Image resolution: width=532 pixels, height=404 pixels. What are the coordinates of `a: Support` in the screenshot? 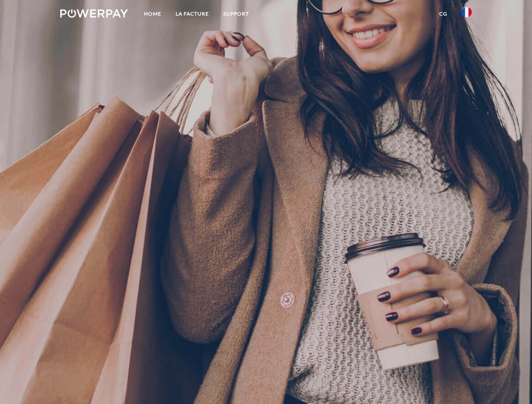 It's located at (236, 14).